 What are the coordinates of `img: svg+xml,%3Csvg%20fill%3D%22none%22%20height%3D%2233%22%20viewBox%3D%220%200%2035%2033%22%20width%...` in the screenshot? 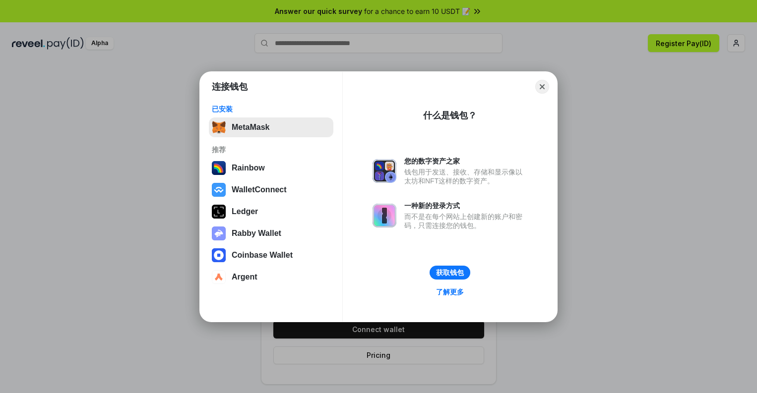 It's located at (219, 127).